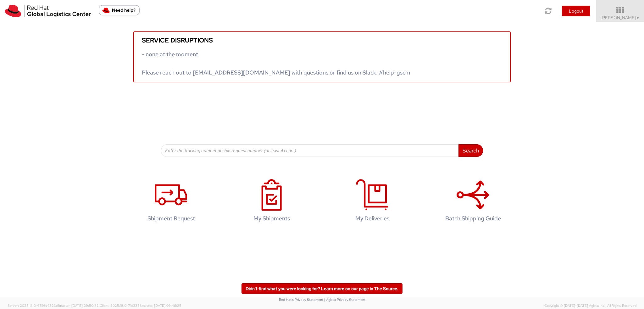  What do you see at coordinates (322, 289) in the screenshot?
I see `a: Didn't find what you were looking for? Learn more on our page in The Source.` at bounding box center [322, 289].